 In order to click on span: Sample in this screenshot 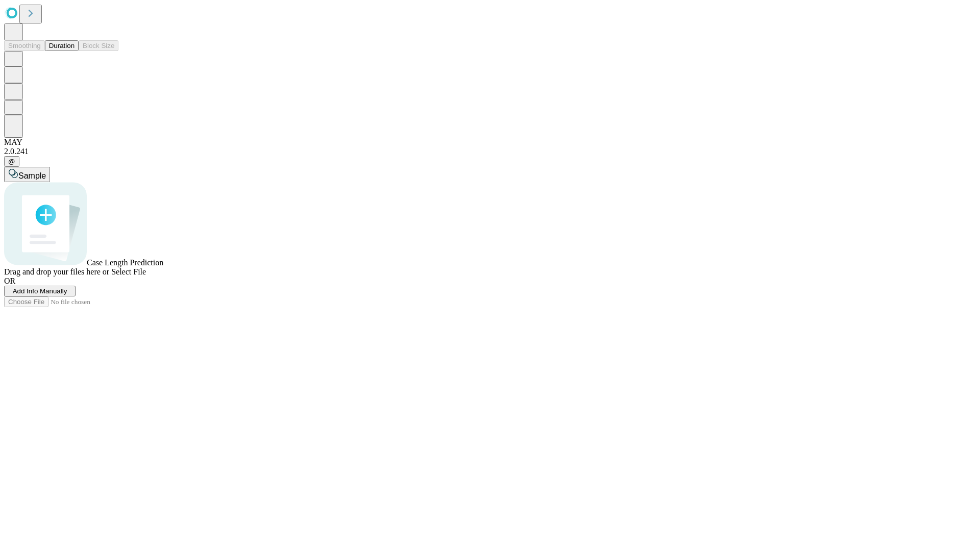, I will do `click(32, 176)`.